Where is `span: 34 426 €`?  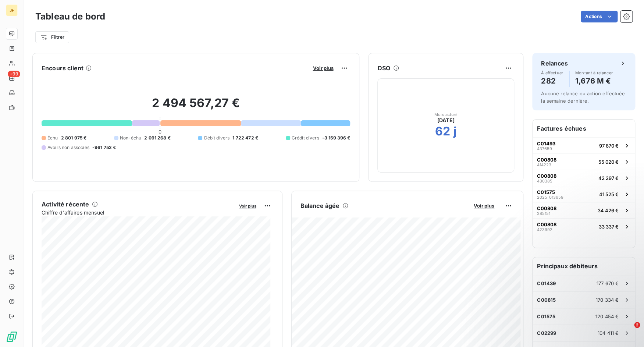 span: 34 426 € is located at coordinates (608, 211).